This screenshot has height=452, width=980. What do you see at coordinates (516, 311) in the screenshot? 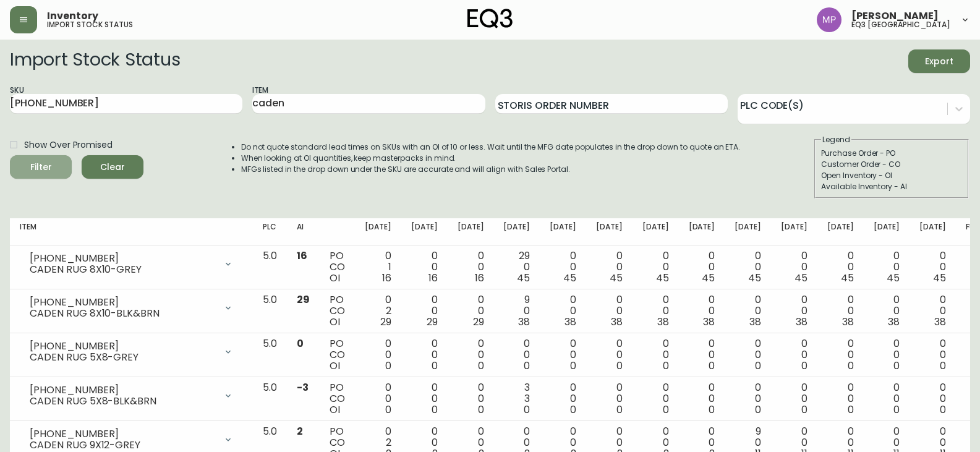
I see `div: 9 0` at bounding box center [516, 311].